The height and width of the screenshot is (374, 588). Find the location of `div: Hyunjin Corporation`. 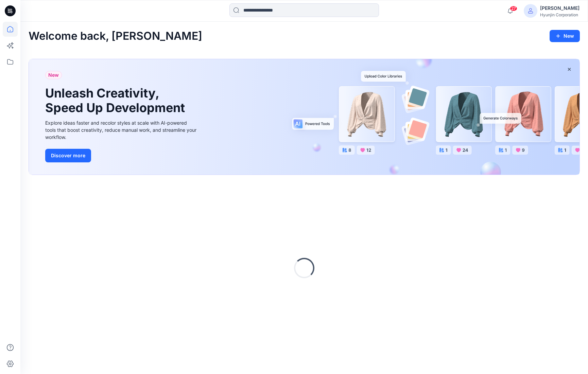

div: Hyunjin Corporation is located at coordinates (560, 15).